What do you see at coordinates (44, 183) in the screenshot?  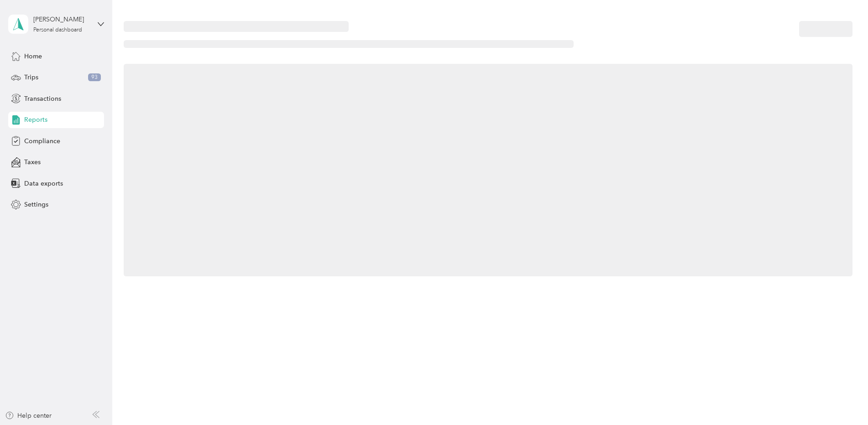 I see `span: Data exports` at bounding box center [44, 183].